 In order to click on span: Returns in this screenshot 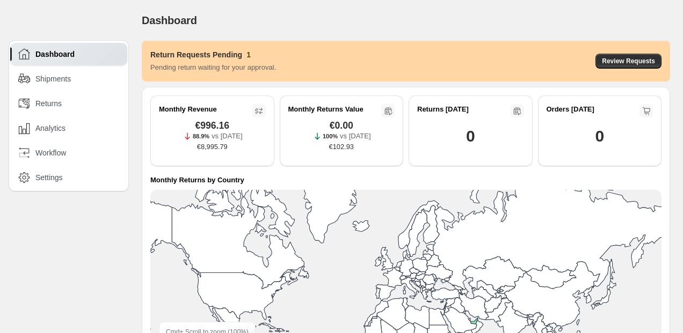, I will do `click(48, 104)`.